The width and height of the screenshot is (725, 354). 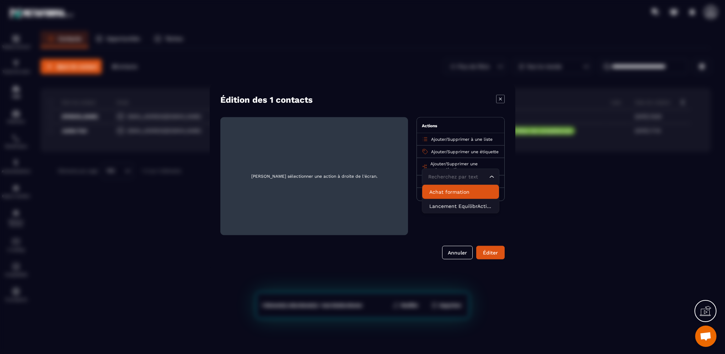 What do you see at coordinates (454, 167) in the screenshot?
I see `span: Supprimer une automatisation` at bounding box center [454, 167].